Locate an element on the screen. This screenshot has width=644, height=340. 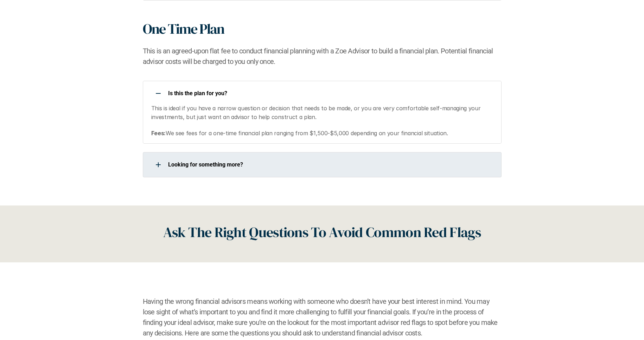
p: Looking for something more?​ is located at coordinates (330, 164).